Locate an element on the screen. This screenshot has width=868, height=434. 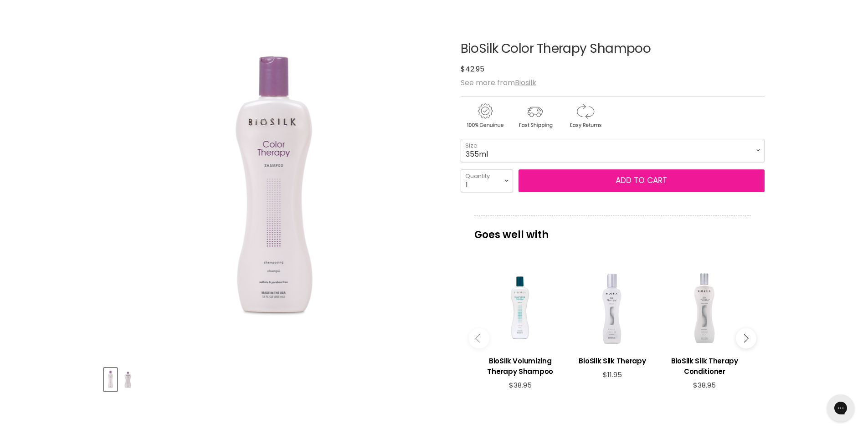
a: View product:BioSilk Silk Therapy is located at coordinates (612, 360).